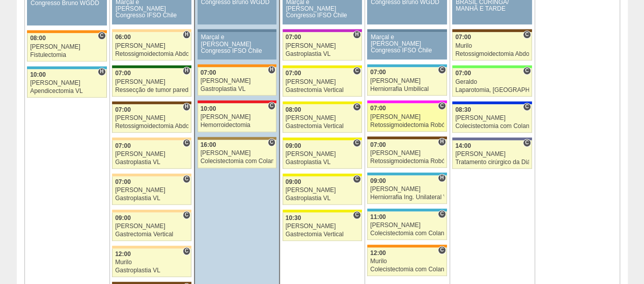 This screenshot has height=284, width=644. I want to click on div: Tratamento cirúrgico da Diástase do reto abdomem, so click(491, 162).